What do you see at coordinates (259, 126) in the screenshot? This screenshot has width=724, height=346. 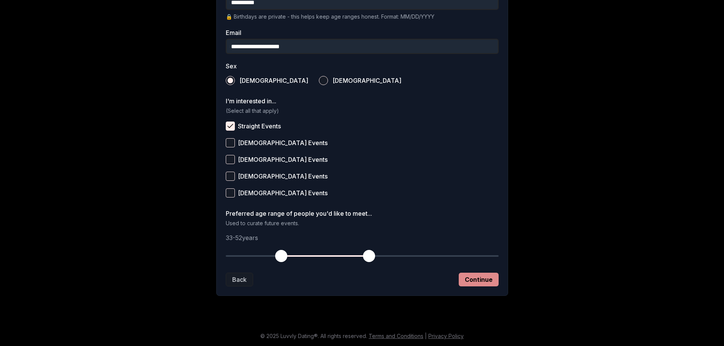 I see `span: Straight Events` at bounding box center [259, 126].